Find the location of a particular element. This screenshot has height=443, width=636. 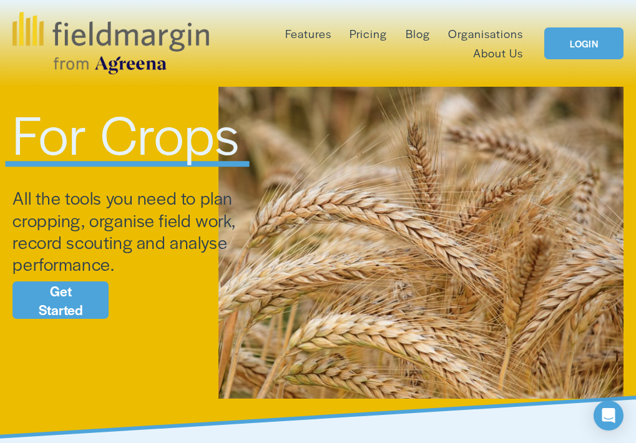

span: All the tools you need to plan cropping, organise field work, record scouting and analyse perform... is located at coordinates (126, 230).